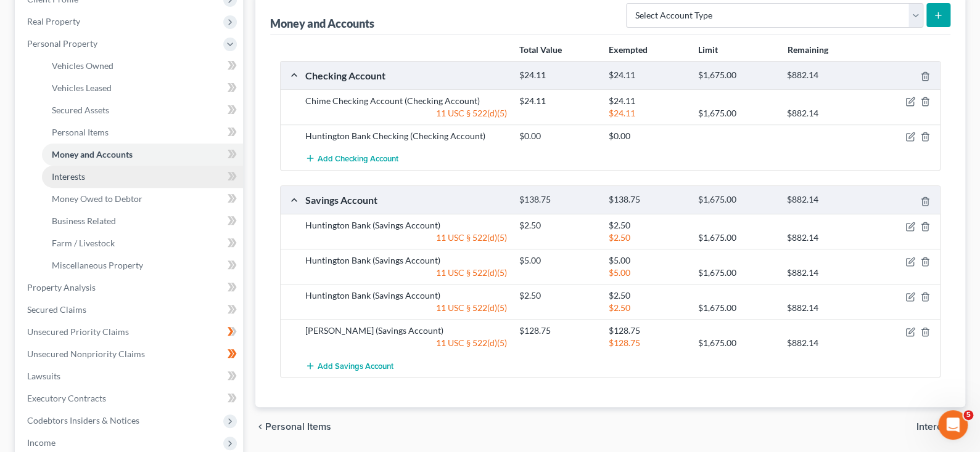  I want to click on div: Checking Account, so click(406, 75).